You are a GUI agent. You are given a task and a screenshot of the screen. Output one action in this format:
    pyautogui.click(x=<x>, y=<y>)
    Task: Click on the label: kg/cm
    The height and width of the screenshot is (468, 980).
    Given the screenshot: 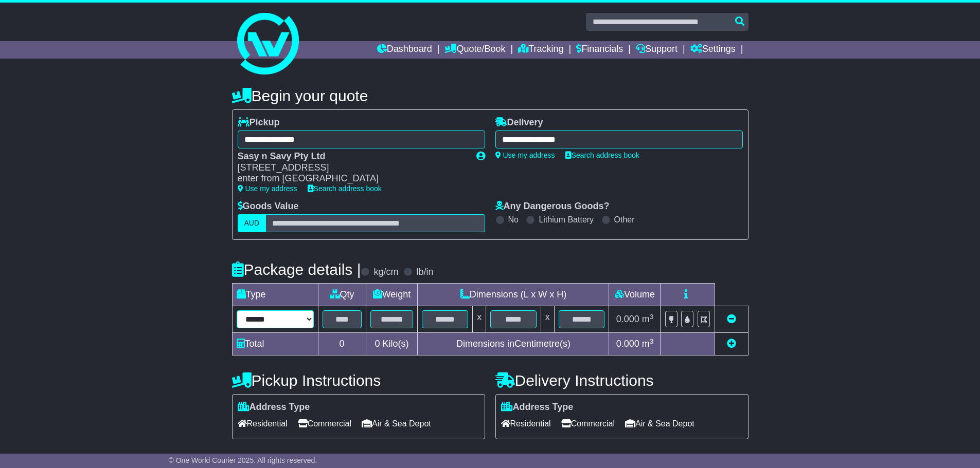 What is the action you would take?
    pyautogui.click(x=386, y=272)
    